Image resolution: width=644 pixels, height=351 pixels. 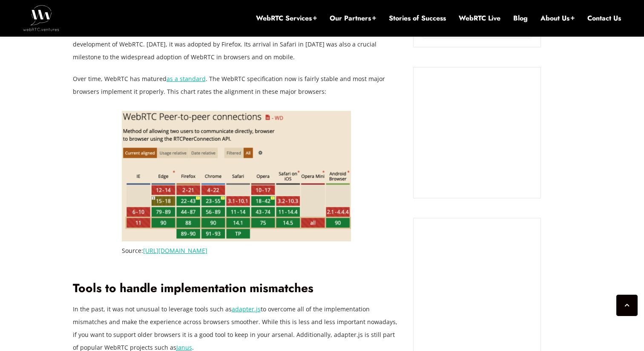 What do you see at coordinates (236, 251) in the screenshot?
I see `figcaption: Source:` at bounding box center [236, 251].